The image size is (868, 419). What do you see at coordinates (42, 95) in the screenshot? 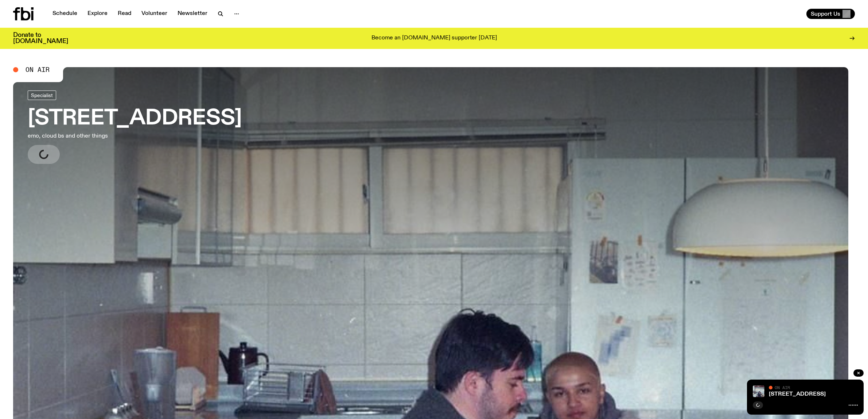
I see `span: Specialist` at bounding box center [42, 95].